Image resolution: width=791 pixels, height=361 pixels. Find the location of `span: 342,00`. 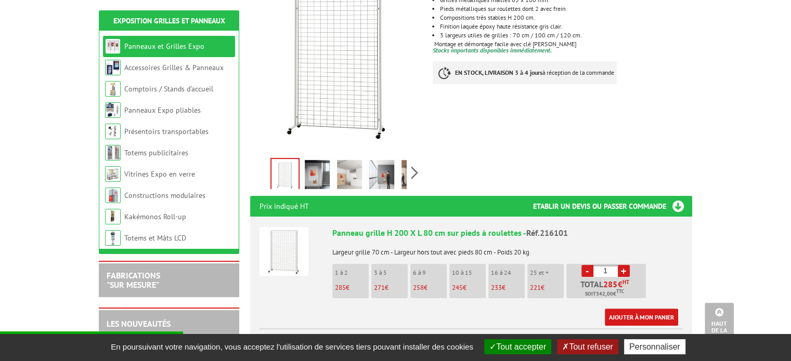

span: 342,00 is located at coordinates (604, 294).